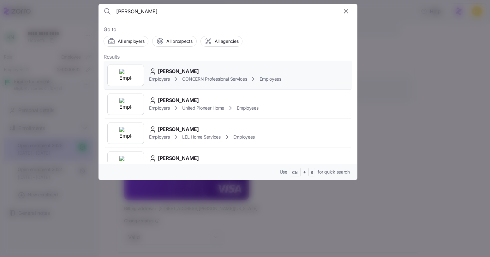  What do you see at coordinates (174, 41) in the screenshot?
I see `button: All prospects` at bounding box center [174, 41].